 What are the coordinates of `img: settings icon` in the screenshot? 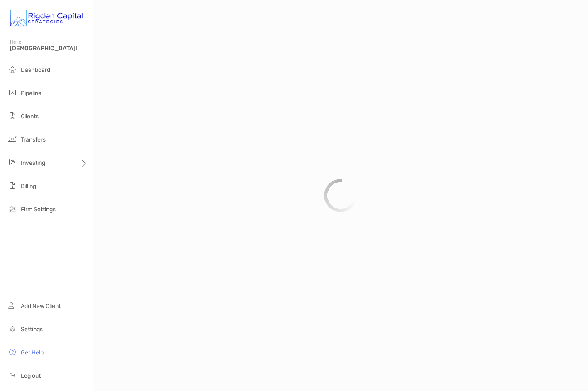 It's located at (12, 329).